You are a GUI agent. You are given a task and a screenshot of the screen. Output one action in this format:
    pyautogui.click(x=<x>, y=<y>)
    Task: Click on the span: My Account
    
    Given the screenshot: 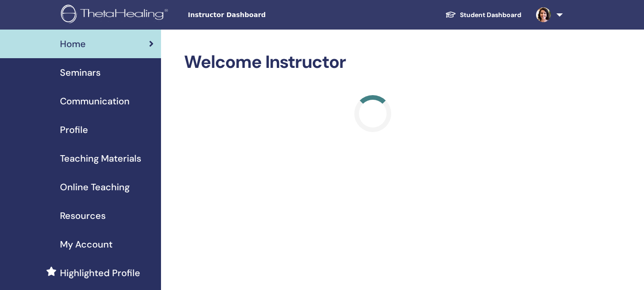 What is the action you would take?
    pyautogui.click(x=86, y=244)
    